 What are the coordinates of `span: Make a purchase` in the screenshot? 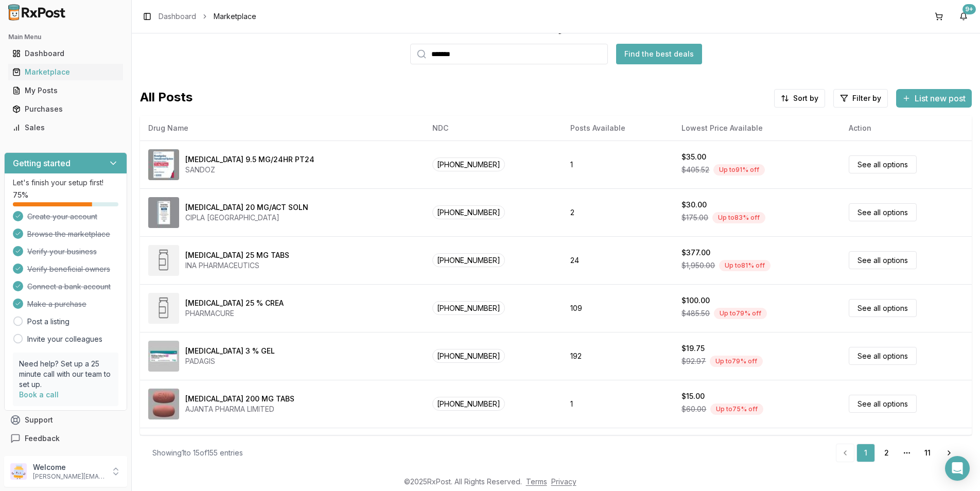 It's located at (57, 304).